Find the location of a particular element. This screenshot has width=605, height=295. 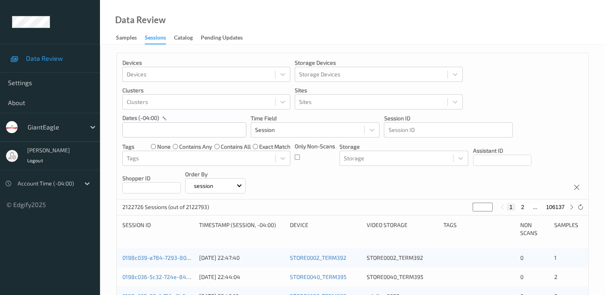

p: Assistant ID is located at coordinates (502, 151).